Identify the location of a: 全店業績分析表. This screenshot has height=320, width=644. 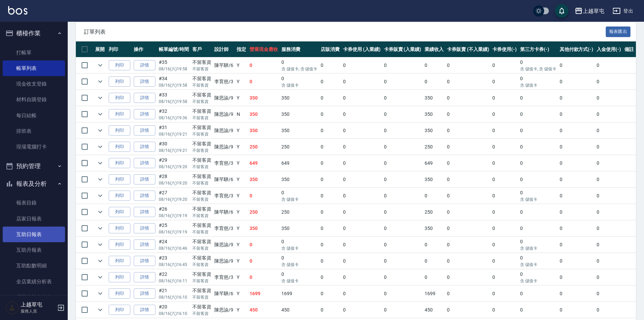
(34, 281).